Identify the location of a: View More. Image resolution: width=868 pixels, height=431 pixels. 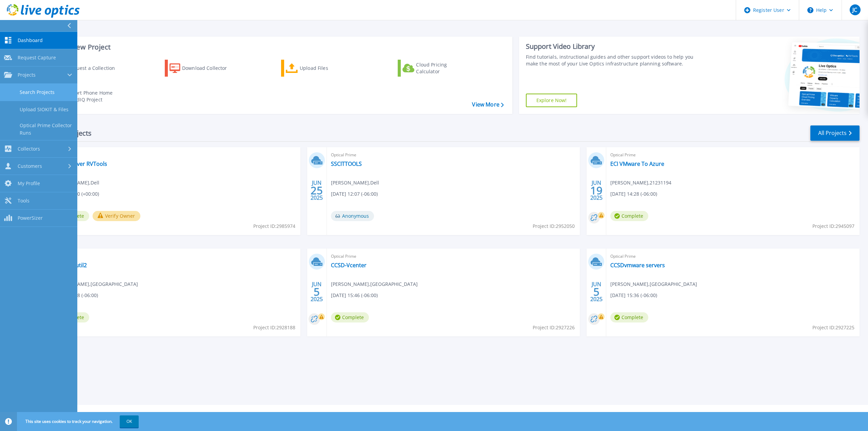
(488, 105).